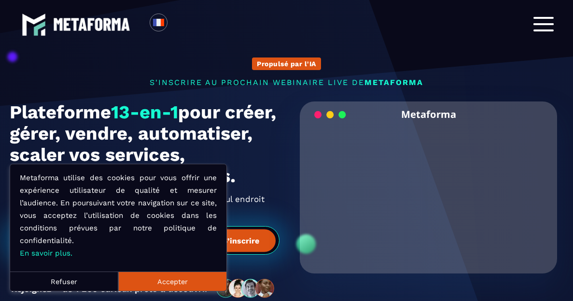 The width and height of the screenshot is (573, 301). What do you see at coordinates (246, 288) in the screenshot?
I see `img: community-people` at bounding box center [246, 288].